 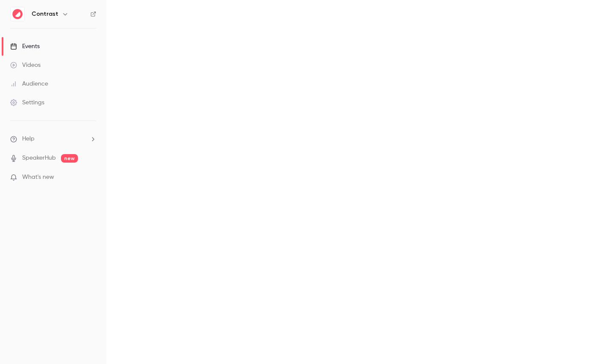 What do you see at coordinates (53, 139) in the screenshot?
I see `li: help-dropdown-opener` at bounding box center [53, 139].